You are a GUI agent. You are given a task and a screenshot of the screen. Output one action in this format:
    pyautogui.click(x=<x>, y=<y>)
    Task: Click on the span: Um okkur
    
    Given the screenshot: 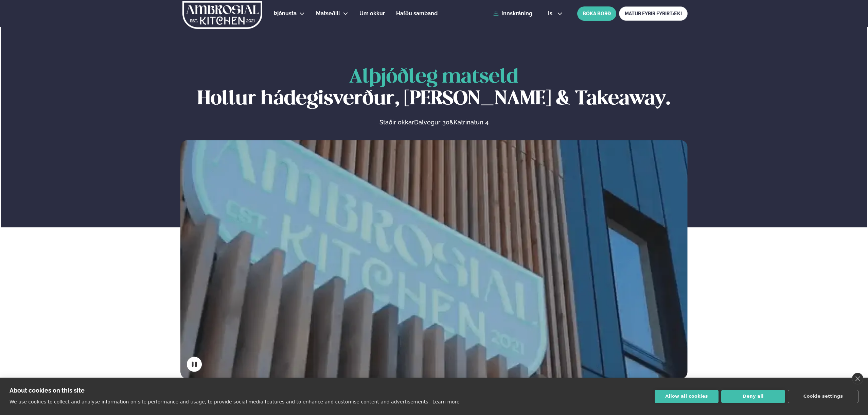 What is the action you would take?
    pyautogui.click(x=372, y=13)
    